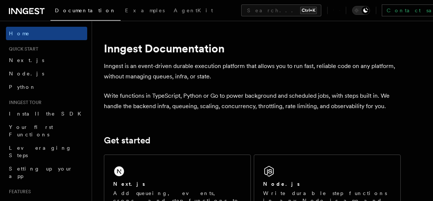 Image resolution: width=433 pixels, height=201 pixels. I want to click on h2: Node.js, so click(282, 184).